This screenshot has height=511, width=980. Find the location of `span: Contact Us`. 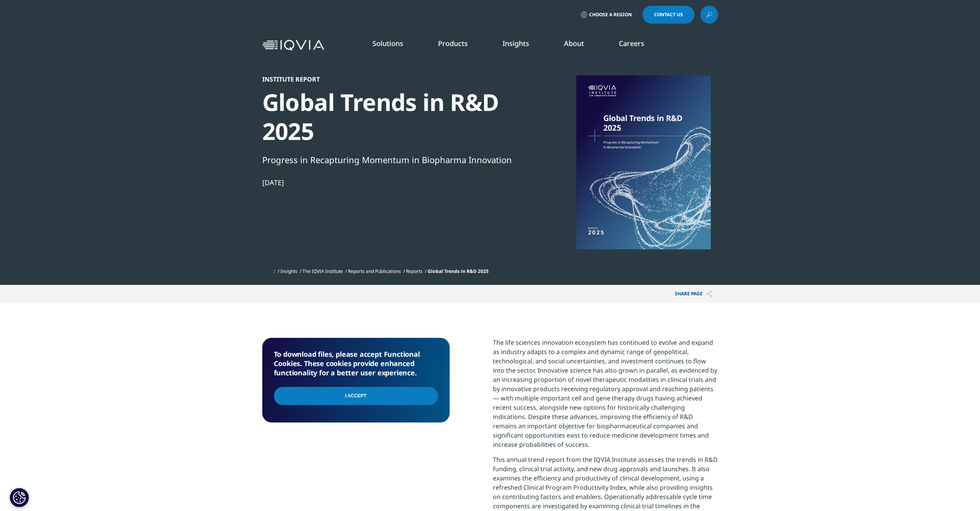

span: Contact Us is located at coordinates (668, 15).